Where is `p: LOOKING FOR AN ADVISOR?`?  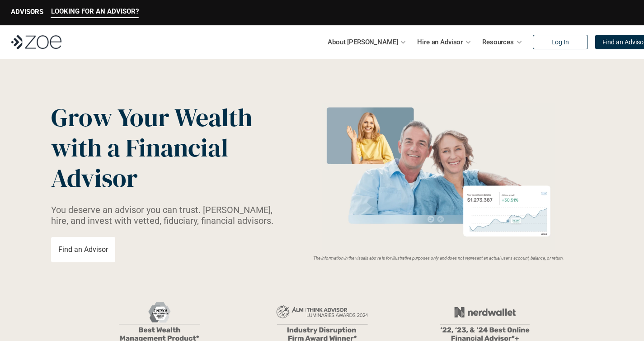 p: LOOKING FOR AN ADVISOR? is located at coordinates (95, 11).